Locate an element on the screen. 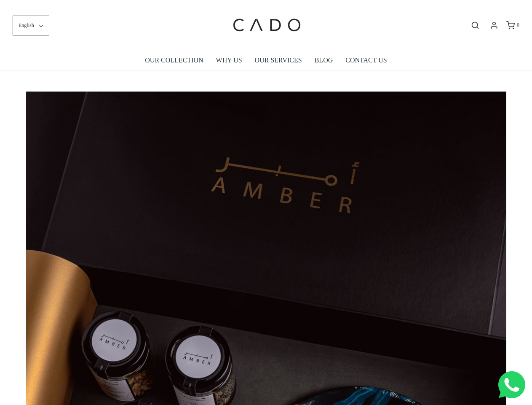  button: Open search bar is located at coordinates (475, 25).